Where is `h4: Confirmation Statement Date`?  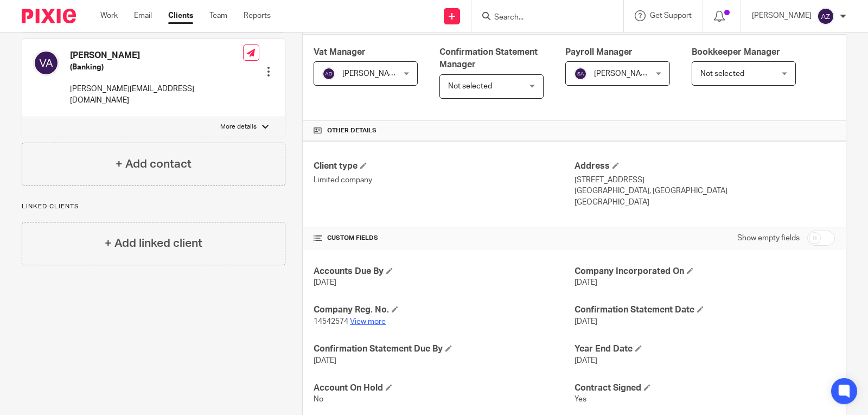 h4: Confirmation Statement Date is located at coordinates (705, 309).